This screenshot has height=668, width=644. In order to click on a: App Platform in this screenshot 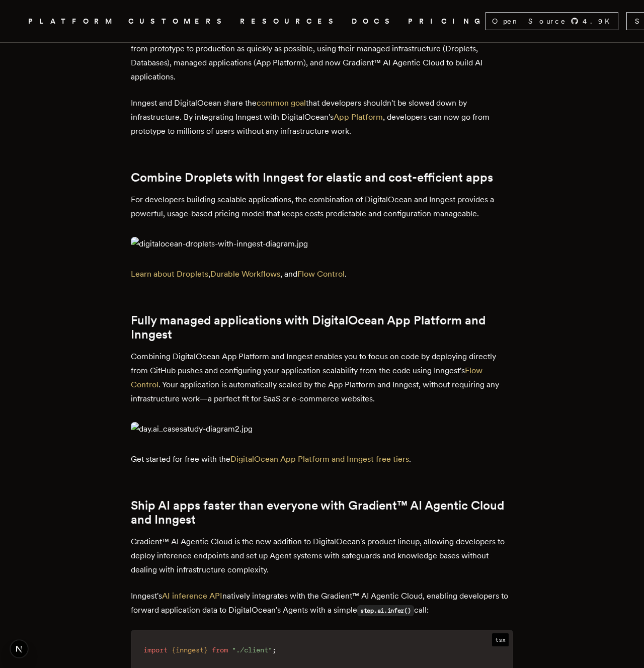, I will do `click(358, 117)`.